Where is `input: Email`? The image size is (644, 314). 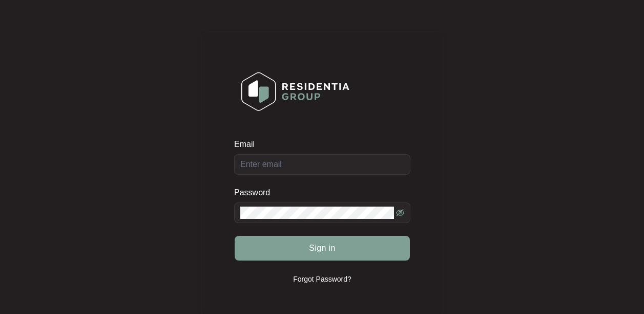 input: Email is located at coordinates (323, 164).